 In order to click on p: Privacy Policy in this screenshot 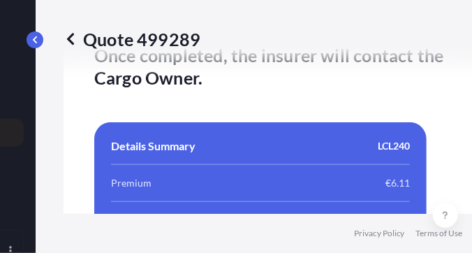, I will do `click(379, 233)`.